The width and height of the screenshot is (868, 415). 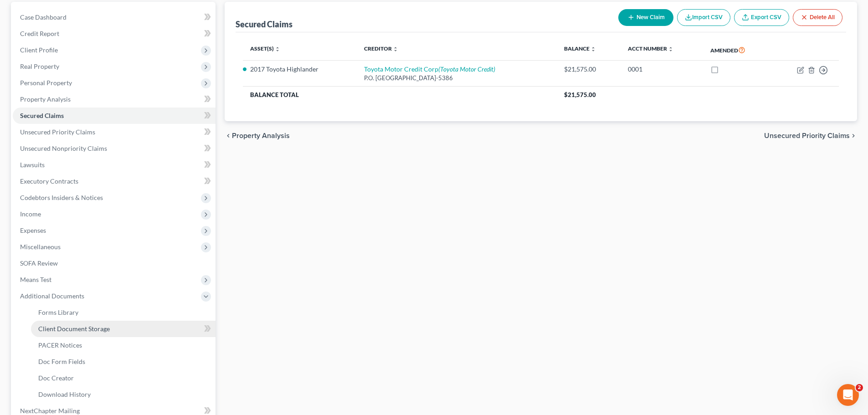 I want to click on button: New Claim, so click(x=646, y=17).